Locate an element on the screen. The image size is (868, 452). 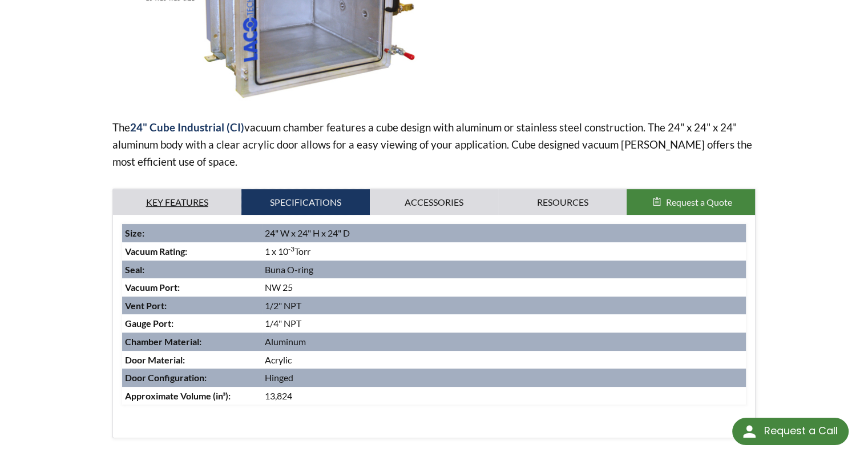
a: Resources is located at coordinates (562, 202).